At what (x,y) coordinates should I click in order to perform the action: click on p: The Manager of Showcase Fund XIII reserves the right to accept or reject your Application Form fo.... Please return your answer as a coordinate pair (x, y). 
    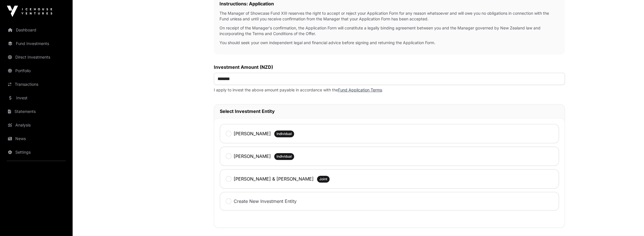
    Looking at the image, I should click on (390, 16).